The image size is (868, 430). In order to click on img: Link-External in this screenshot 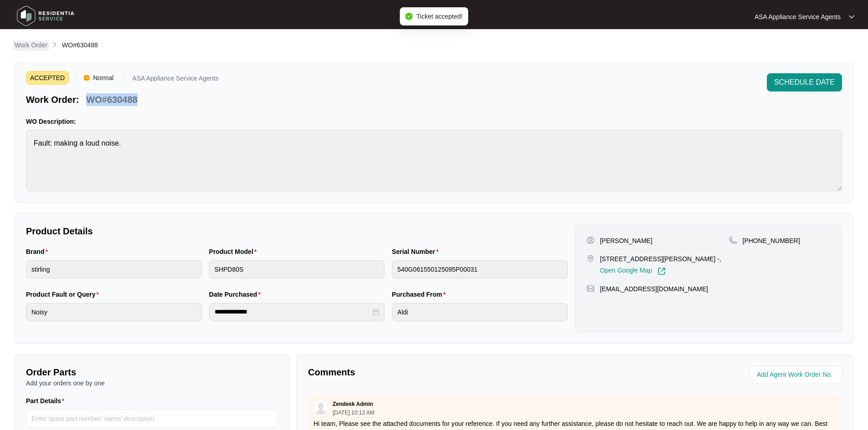, I will do `click(661, 271)`.